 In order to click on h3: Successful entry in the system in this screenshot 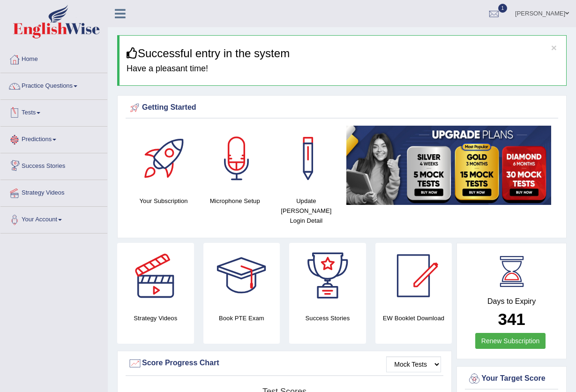, I will do `click(342, 54)`.